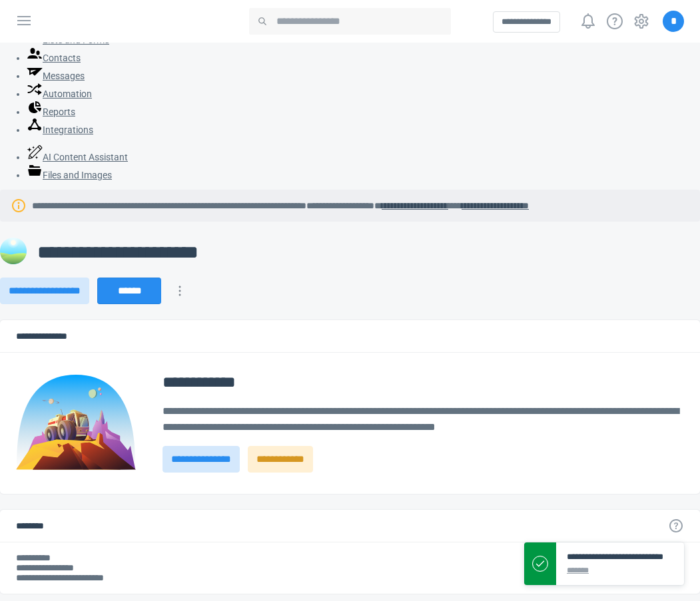  What do you see at coordinates (63, 76) in the screenshot?
I see `span: Messages` at bounding box center [63, 76].